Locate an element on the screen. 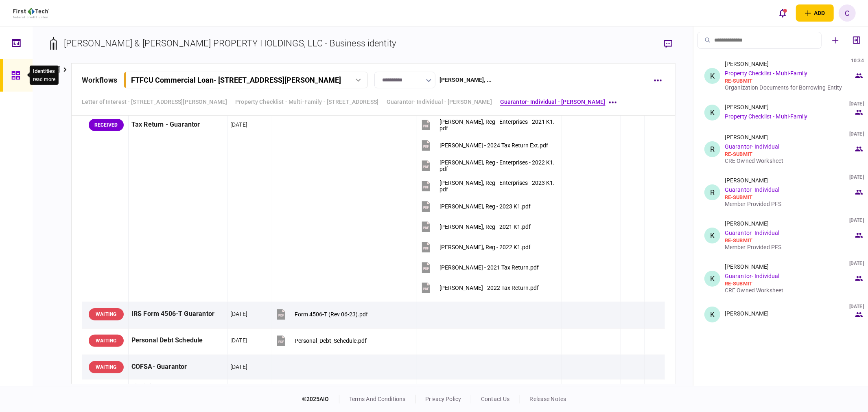 This screenshot has width=868, height=412. div: Kelley, Reg - Enterprises - 2021 K1.pdf is located at coordinates (497, 125).